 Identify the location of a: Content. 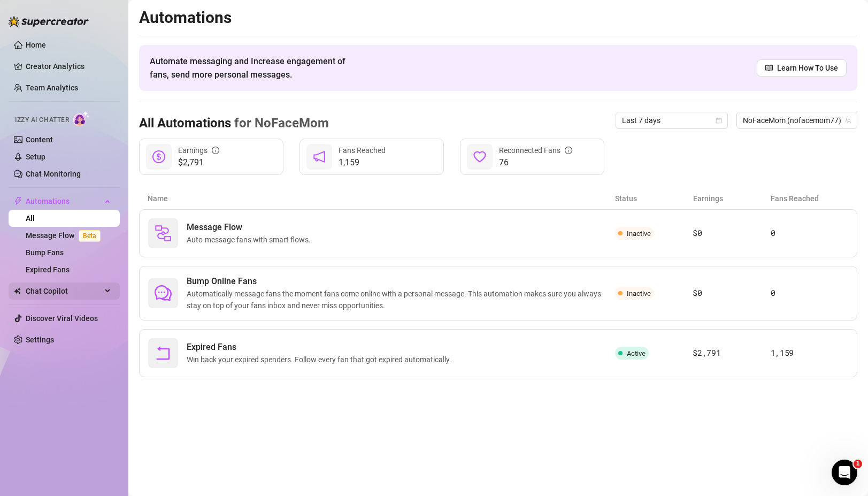
(39, 140).